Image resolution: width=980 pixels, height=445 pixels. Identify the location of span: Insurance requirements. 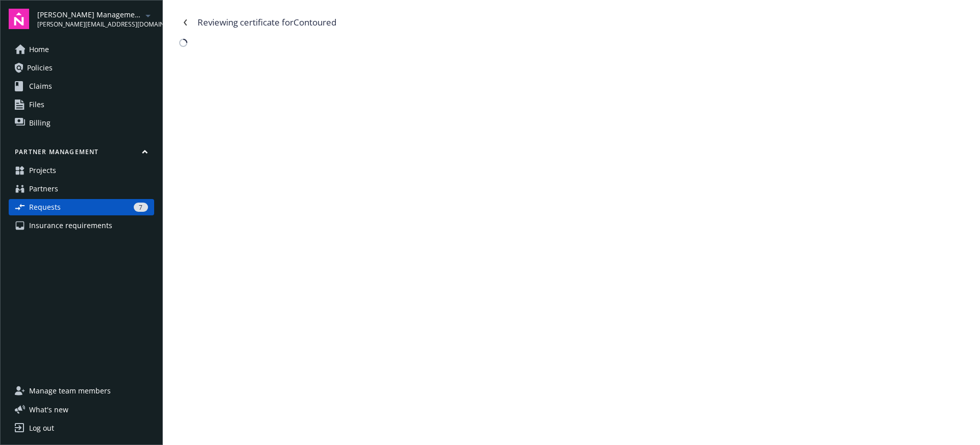
(70, 226).